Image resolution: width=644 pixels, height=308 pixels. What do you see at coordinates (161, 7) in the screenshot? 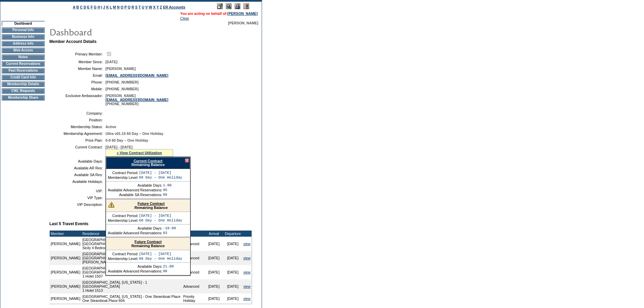
I see `a: Z` at bounding box center [161, 7].